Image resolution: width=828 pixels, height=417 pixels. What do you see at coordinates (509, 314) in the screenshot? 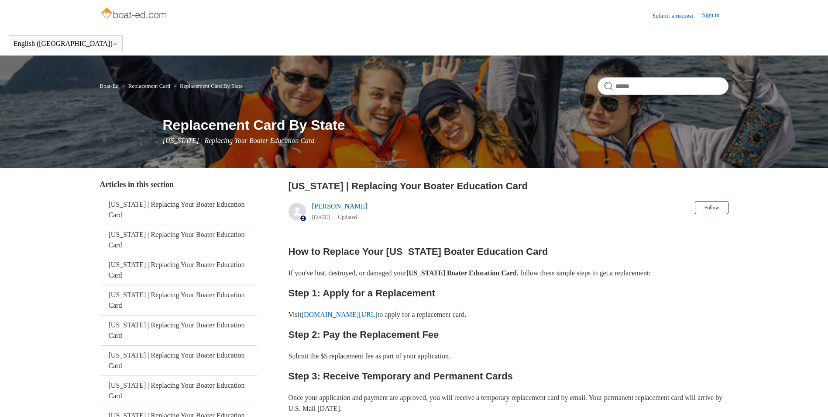
I see `p: Visit to apply for a replacement card.` at bounding box center [509, 314].